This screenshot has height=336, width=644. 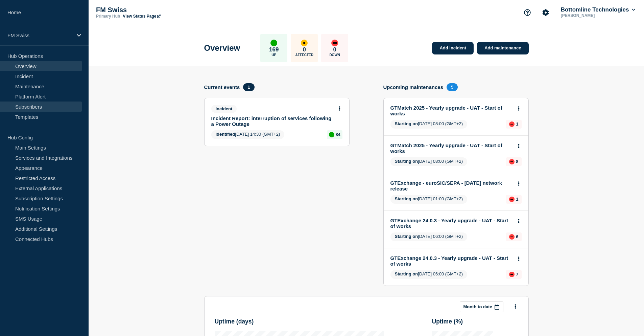 I want to click on p: Month to date, so click(x=477, y=306).